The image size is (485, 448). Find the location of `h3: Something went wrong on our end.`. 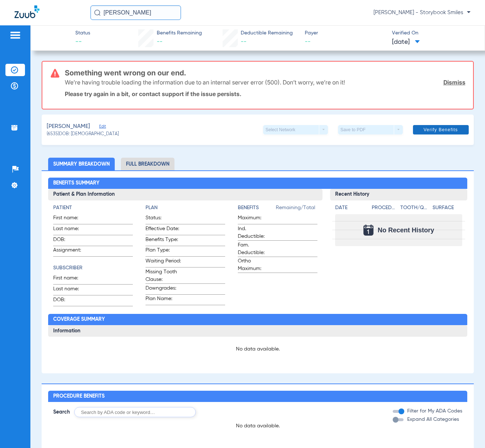

h3: Something went wrong on our end. is located at coordinates (265, 73).